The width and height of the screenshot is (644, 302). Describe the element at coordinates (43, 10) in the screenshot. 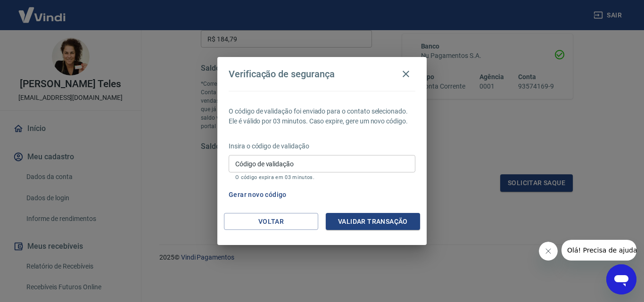

I see `span: Olá! Precisa de ajuda?` at that location.